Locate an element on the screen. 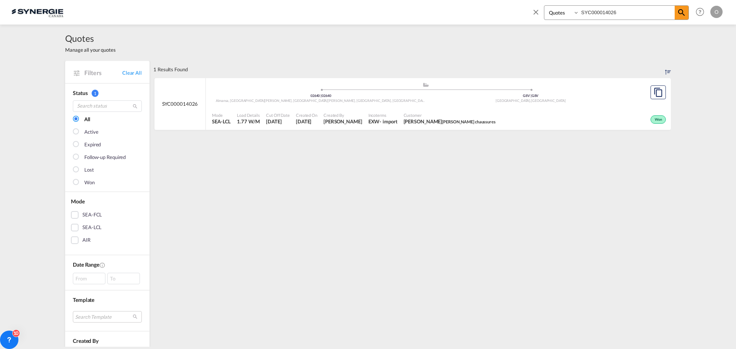 This screenshot has width=736, height=349. span: Load Details is located at coordinates (248, 115).